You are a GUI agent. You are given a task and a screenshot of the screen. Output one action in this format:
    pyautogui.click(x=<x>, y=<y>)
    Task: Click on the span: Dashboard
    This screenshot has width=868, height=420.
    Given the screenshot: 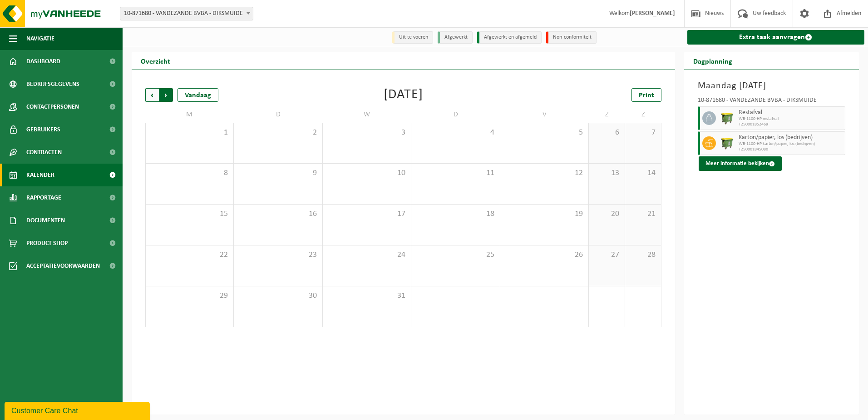 What is the action you would take?
    pyautogui.click(x=43, y=61)
    